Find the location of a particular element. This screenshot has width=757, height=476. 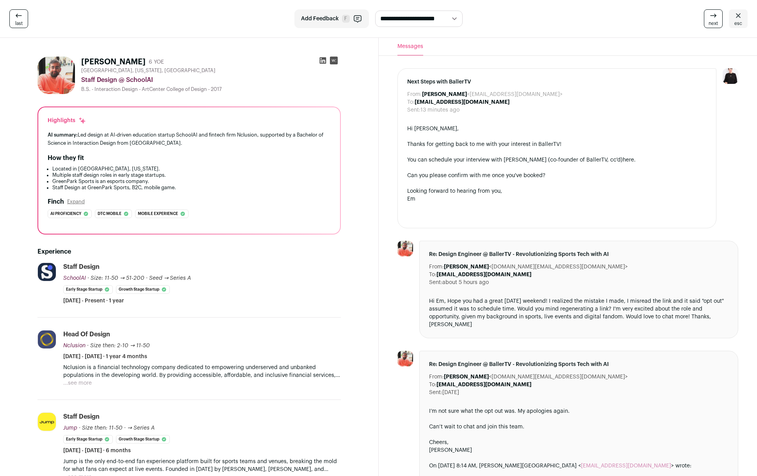

span: esc is located at coordinates (739, 23).